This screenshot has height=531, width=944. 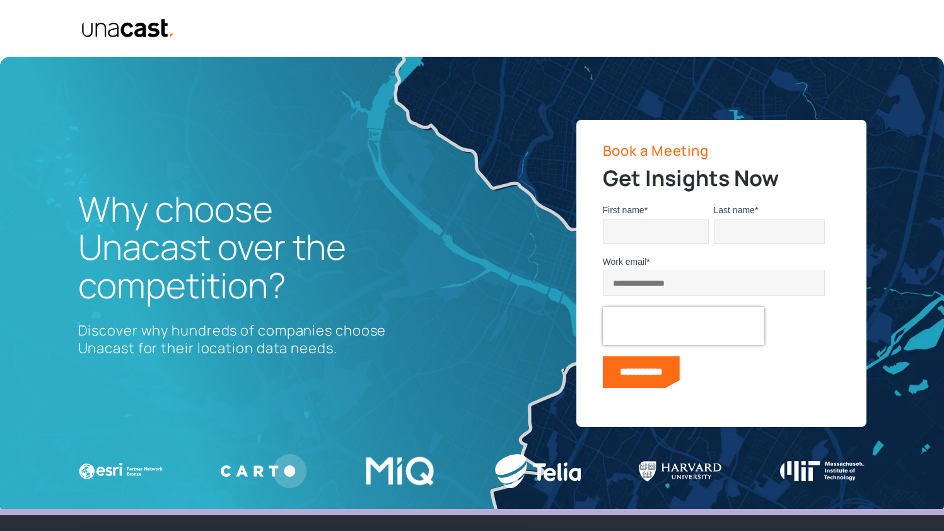 I want to click on h1: Why choose Unacast over the competition?, so click(x=236, y=247).